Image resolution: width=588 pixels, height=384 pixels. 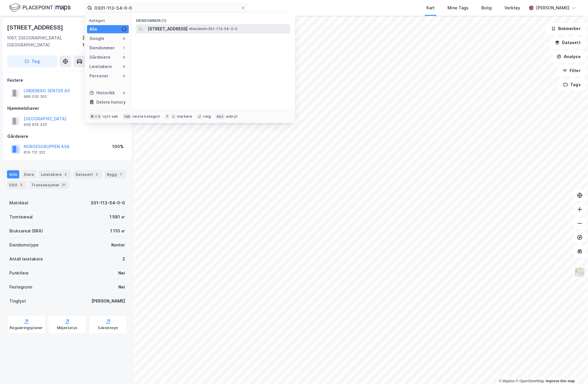 I want to click on div: Punktleie, so click(x=19, y=273).